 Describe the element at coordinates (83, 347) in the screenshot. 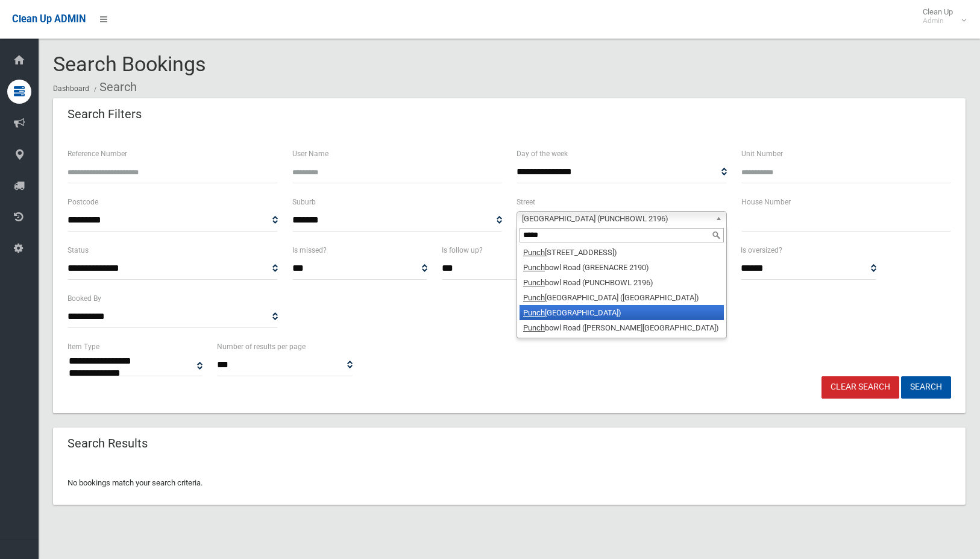

I see `label: Item Type` at that location.